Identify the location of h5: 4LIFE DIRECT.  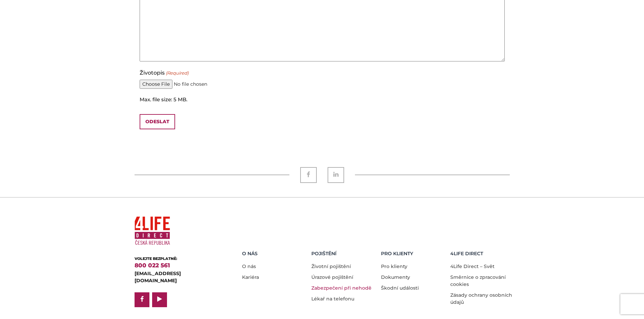
(482, 254).